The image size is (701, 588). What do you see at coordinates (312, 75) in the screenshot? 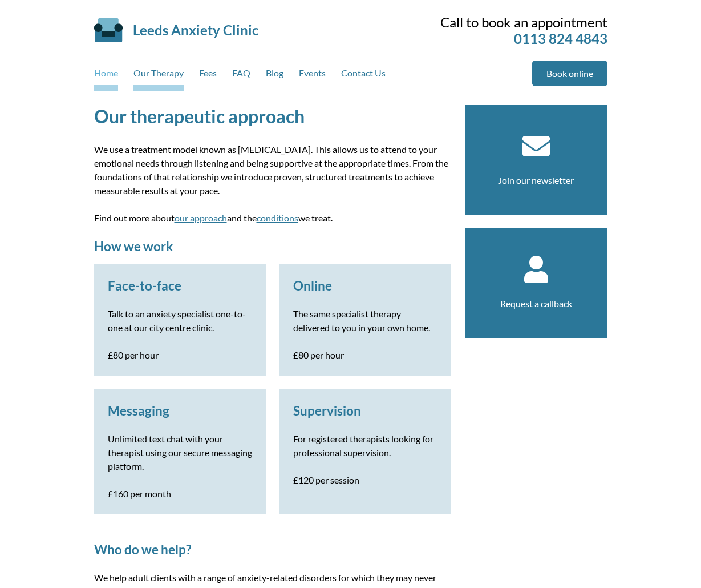
I see `a: Events` at bounding box center [312, 75].